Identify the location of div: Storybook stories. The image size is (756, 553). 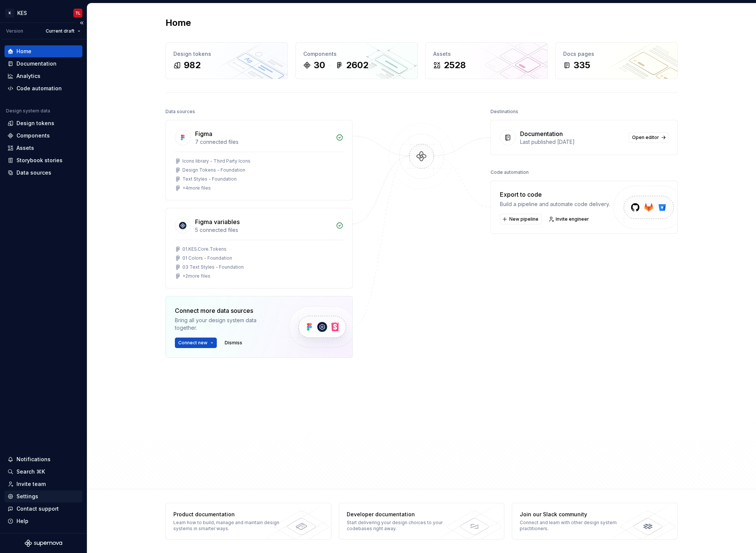
(39, 161).